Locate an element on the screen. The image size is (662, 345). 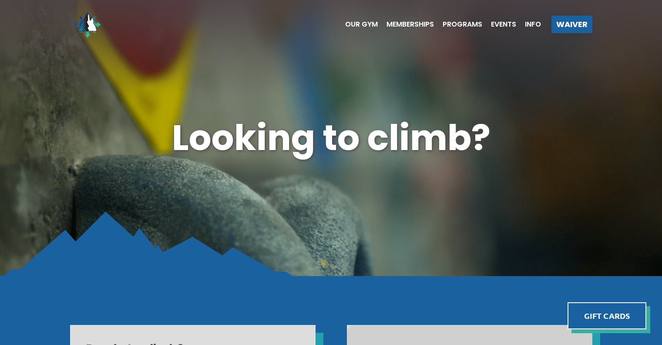
a: Memberships is located at coordinates (406, 24).